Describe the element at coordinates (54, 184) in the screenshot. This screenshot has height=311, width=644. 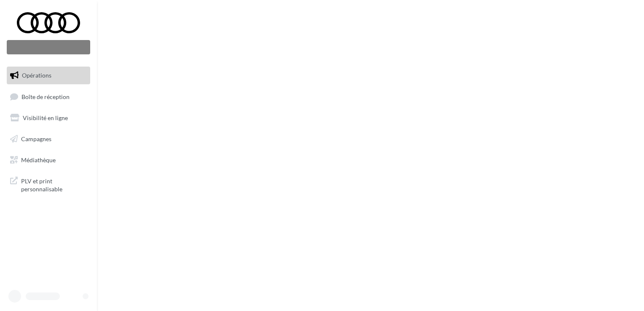
I see `span: PLV et print personnalisable` at that location.